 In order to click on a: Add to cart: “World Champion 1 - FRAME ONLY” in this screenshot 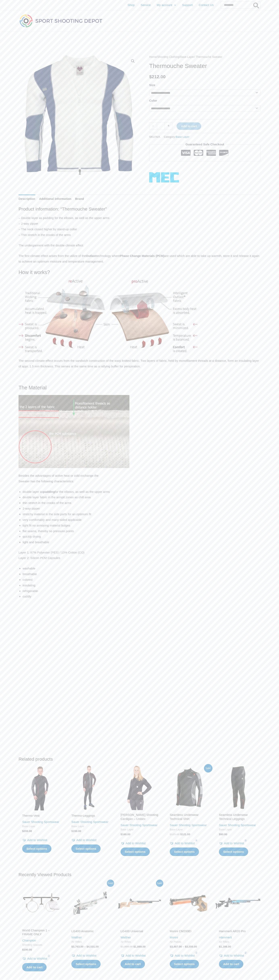, I will do `click(35, 967)`.